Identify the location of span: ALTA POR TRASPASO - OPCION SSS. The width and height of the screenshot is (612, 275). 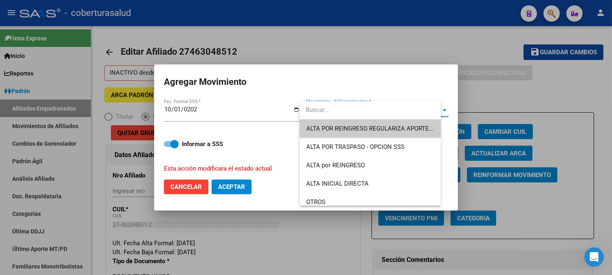
(355, 147).